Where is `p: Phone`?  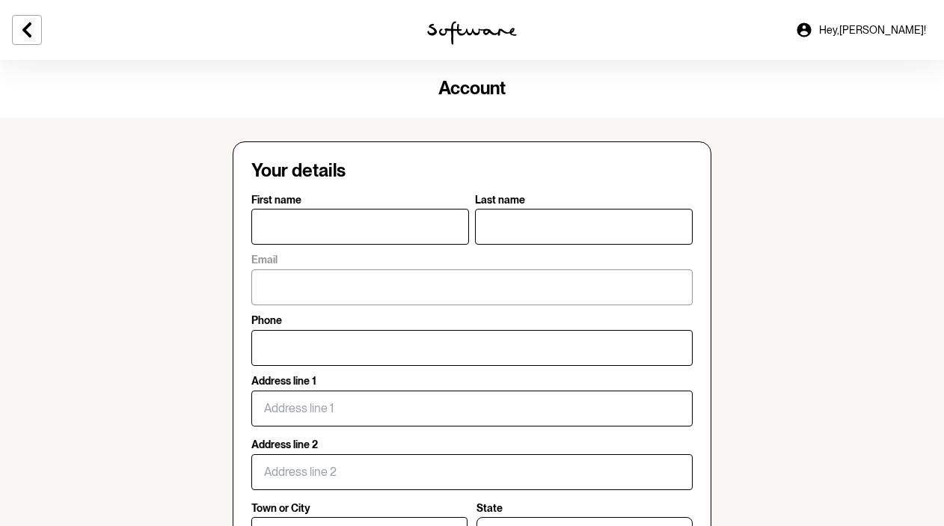 p: Phone is located at coordinates (266, 320).